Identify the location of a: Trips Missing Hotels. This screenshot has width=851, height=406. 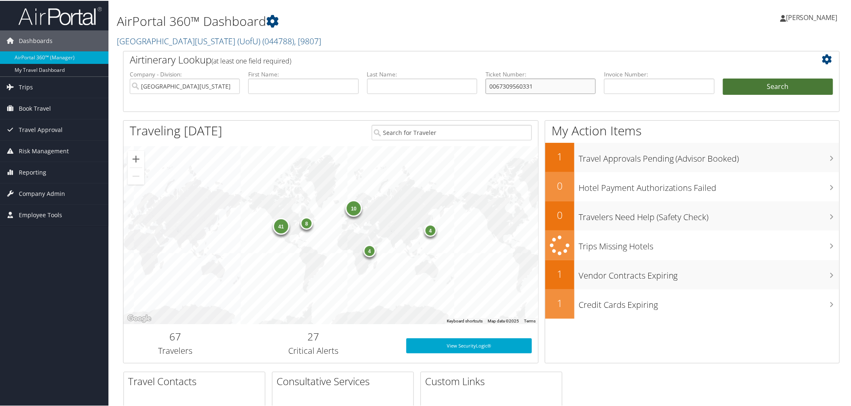
(692, 244).